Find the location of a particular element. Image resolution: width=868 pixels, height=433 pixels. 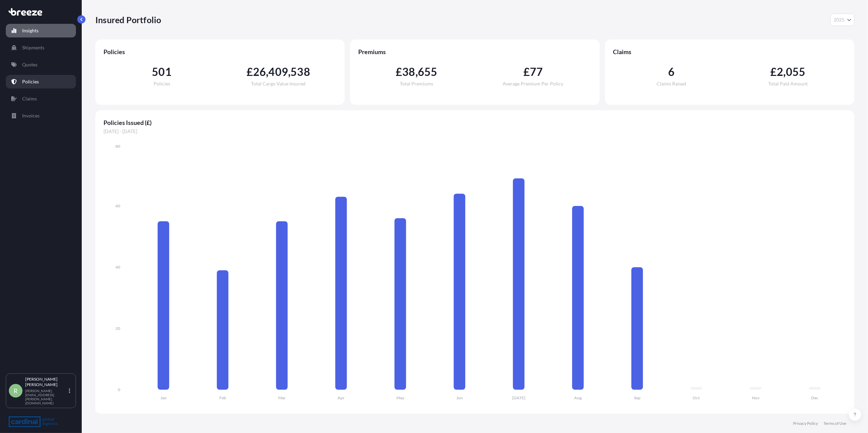

span: 26 is located at coordinates (260, 72).